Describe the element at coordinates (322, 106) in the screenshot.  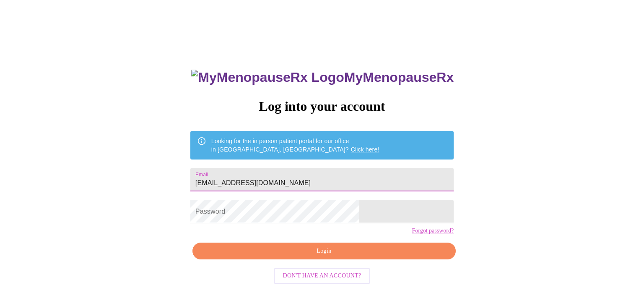
I see `h3: Log into your account` at that location.